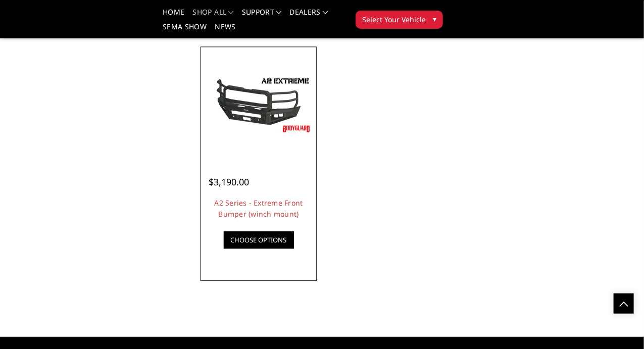 The image size is (644, 349). Describe the element at coordinates (394, 19) in the screenshot. I see `span: Select Your Vehicle` at that location.